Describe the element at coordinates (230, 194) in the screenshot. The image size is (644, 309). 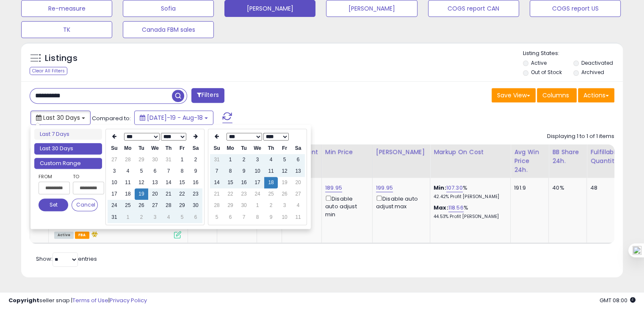
I see `td: 22` at that location.